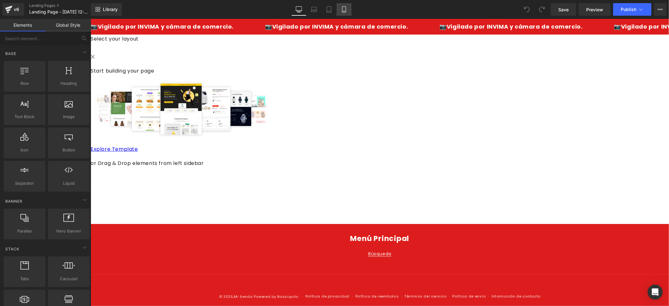 The image size is (669, 306). What do you see at coordinates (69, 278) in the screenshot?
I see `span: Carousel` at bounding box center [69, 278].